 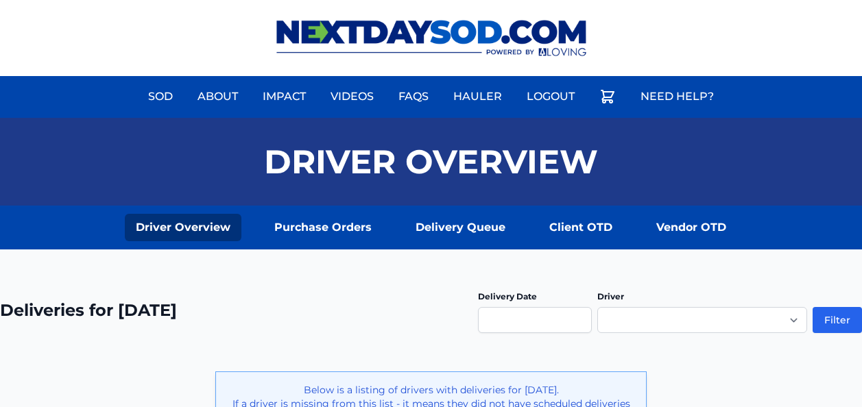 What do you see at coordinates (160, 97) in the screenshot?
I see `a: Sod` at bounding box center [160, 97].